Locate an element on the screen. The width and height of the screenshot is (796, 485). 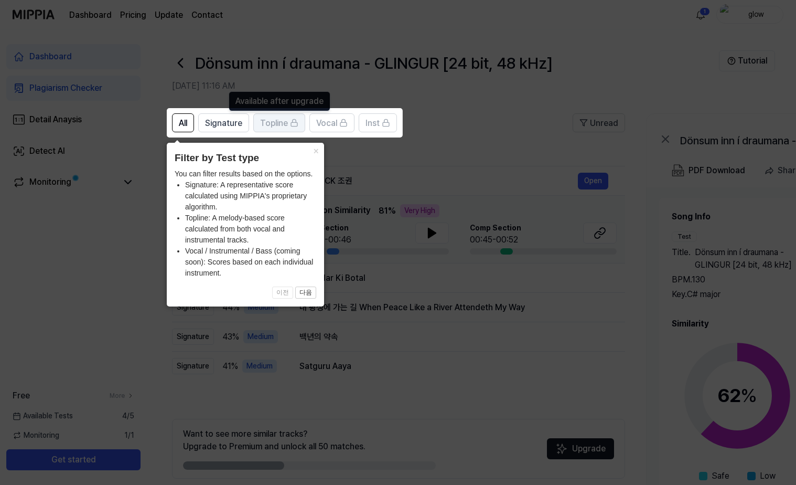
button: 다음 is located at coordinates (306, 293).